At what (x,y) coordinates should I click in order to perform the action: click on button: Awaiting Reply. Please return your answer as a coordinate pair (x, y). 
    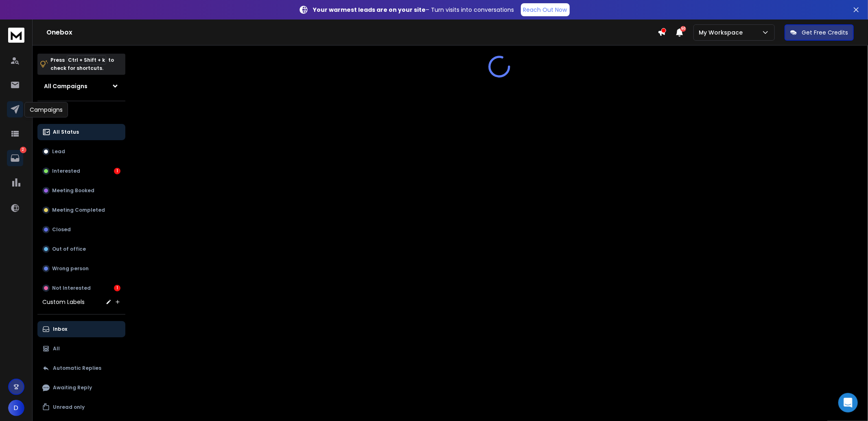
    Looking at the image, I should click on (81, 388).